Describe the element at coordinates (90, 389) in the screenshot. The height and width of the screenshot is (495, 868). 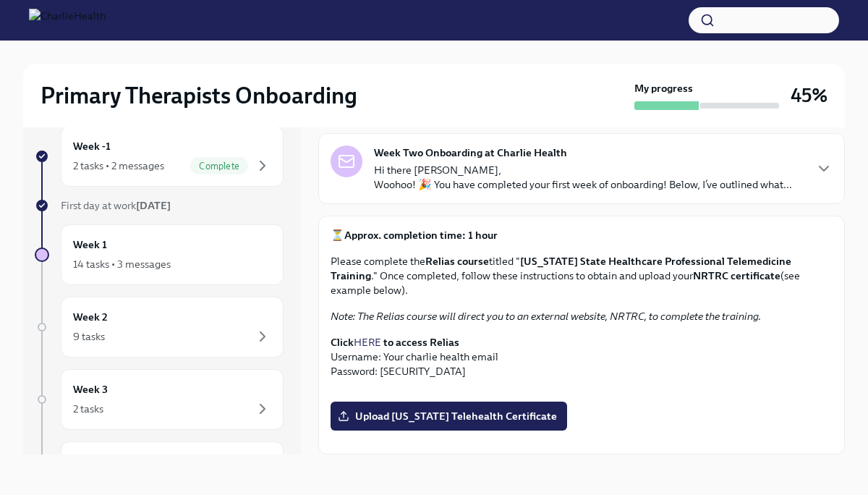
I see `h6: Week 3` at that location.